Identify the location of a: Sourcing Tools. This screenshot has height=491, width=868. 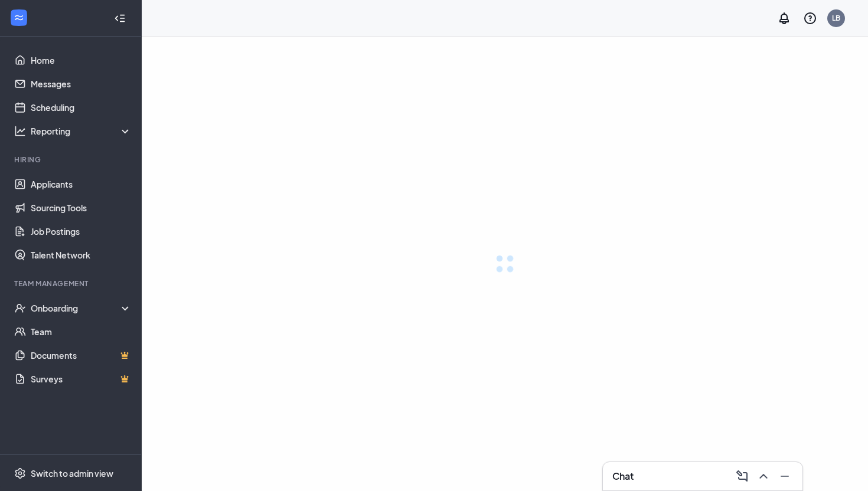
(81, 208).